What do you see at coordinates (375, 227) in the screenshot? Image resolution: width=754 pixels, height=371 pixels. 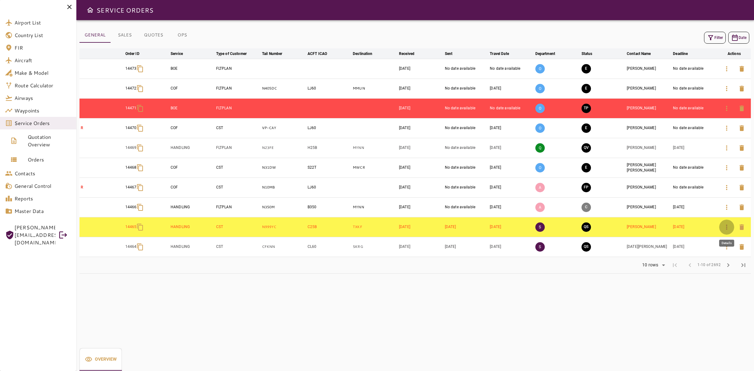 I see `p: TXKF` at bounding box center [375, 227].